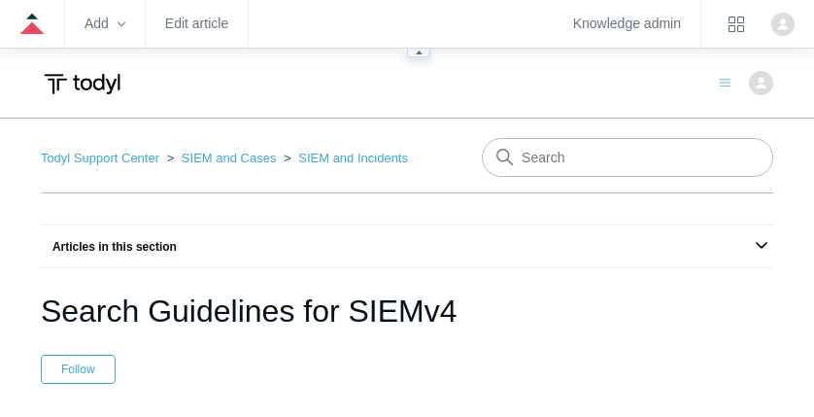 The width and height of the screenshot is (814, 417). Describe the element at coordinates (353, 157) in the screenshot. I see `a: SIEM and Incidents` at that location.